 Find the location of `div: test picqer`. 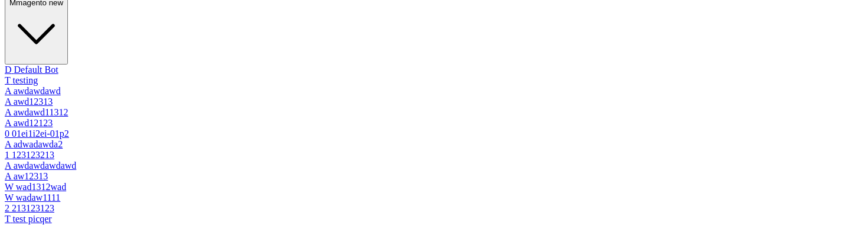

div: test picqer is located at coordinates (434, 219).